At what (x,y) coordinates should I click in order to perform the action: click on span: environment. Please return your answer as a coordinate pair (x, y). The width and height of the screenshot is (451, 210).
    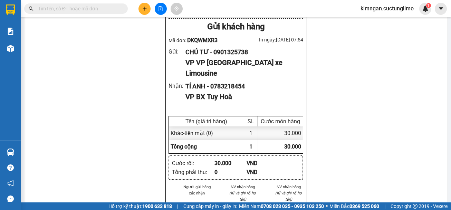
    Looking at the image, I should click on (50, 49).